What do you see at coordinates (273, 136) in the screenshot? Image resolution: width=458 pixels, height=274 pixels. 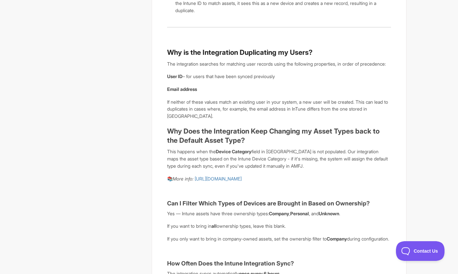 I see `strong: Why Does the Integration Keep Changing my Asset Types back to the Default Asset Type?` at bounding box center [273, 136].